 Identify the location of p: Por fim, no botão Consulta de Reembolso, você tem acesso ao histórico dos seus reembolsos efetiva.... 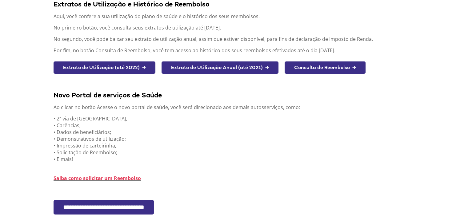
(236, 50).